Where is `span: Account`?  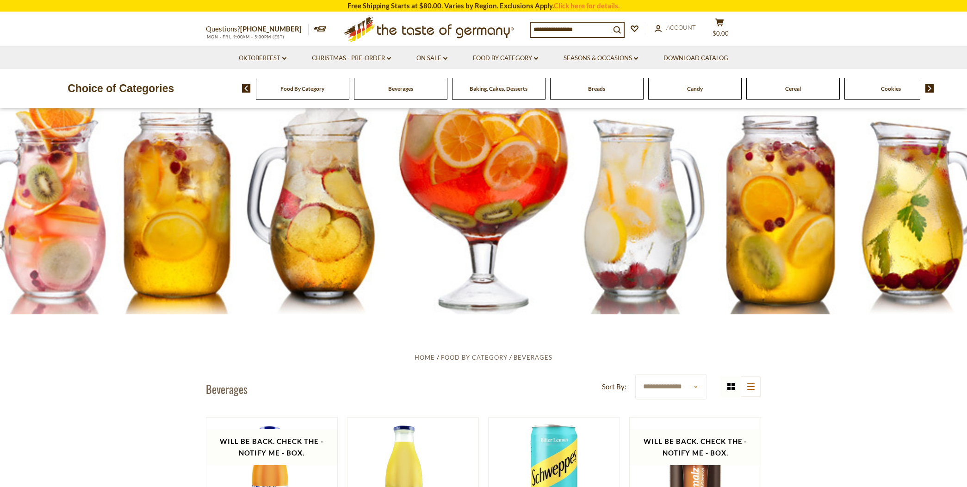 span: Account is located at coordinates (681, 27).